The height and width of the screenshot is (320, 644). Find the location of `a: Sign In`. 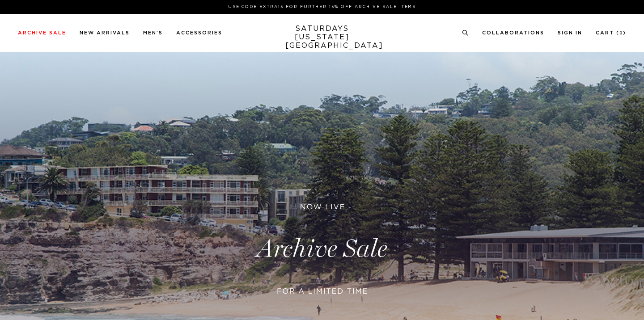

a: Sign In is located at coordinates (570, 33).